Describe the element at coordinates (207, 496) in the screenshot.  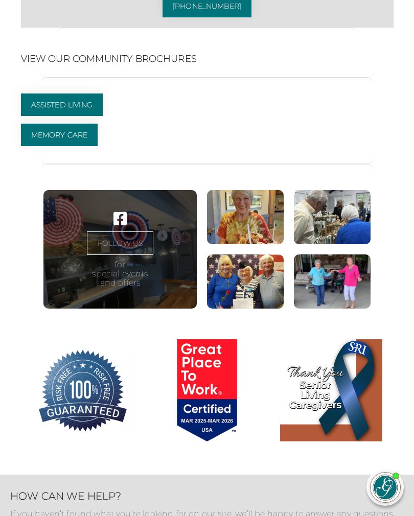
I see `h2: How Can We Help?` at that location.